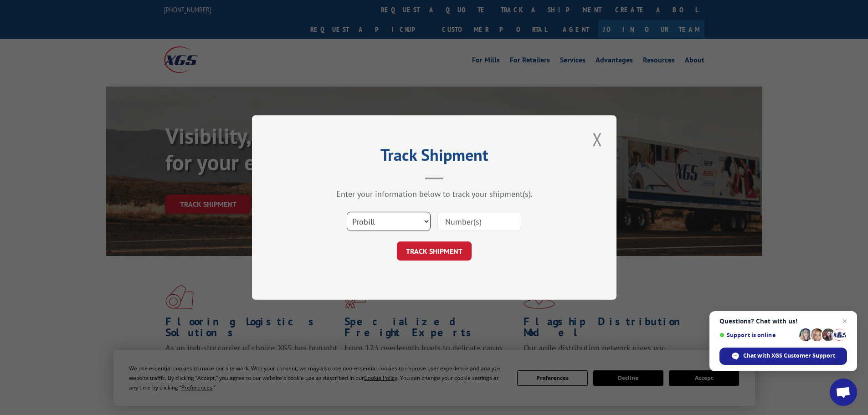 Image resolution: width=868 pixels, height=415 pixels. What do you see at coordinates (434, 251) in the screenshot?
I see `button: TRACK SHIPMENT` at bounding box center [434, 251].